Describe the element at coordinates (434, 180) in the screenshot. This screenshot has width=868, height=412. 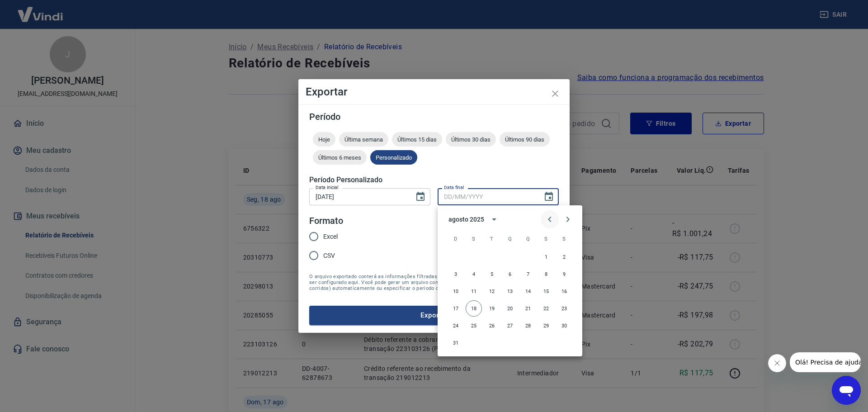
I see `h5: Período Personalizado` at that location.